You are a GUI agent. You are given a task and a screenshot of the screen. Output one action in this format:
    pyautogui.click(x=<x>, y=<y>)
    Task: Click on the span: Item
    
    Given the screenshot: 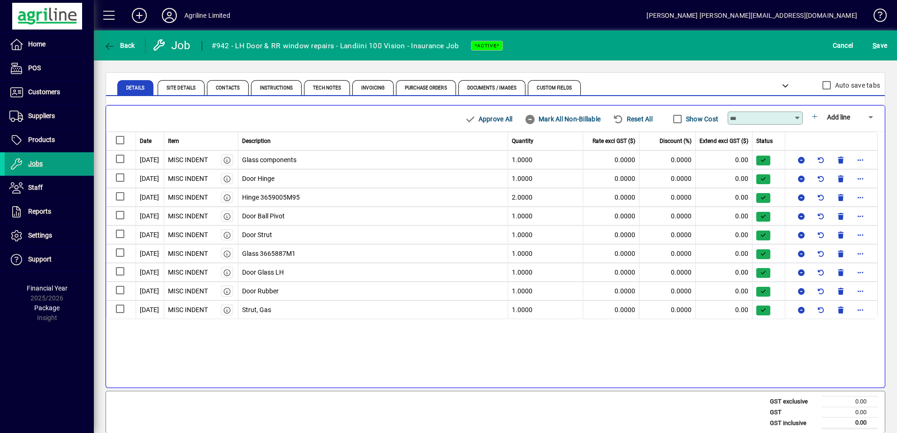 What is the action you would take?
    pyautogui.click(x=174, y=141)
    